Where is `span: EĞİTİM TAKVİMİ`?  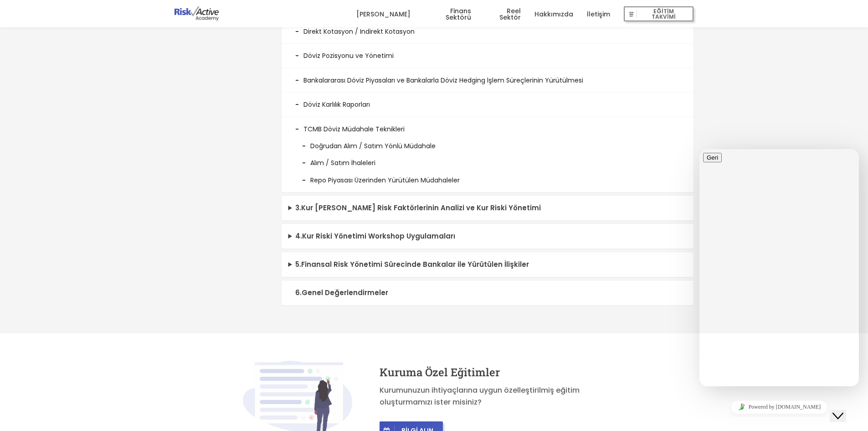
span: EĞİTİM TAKVİMİ is located at coordinates (664, 14).